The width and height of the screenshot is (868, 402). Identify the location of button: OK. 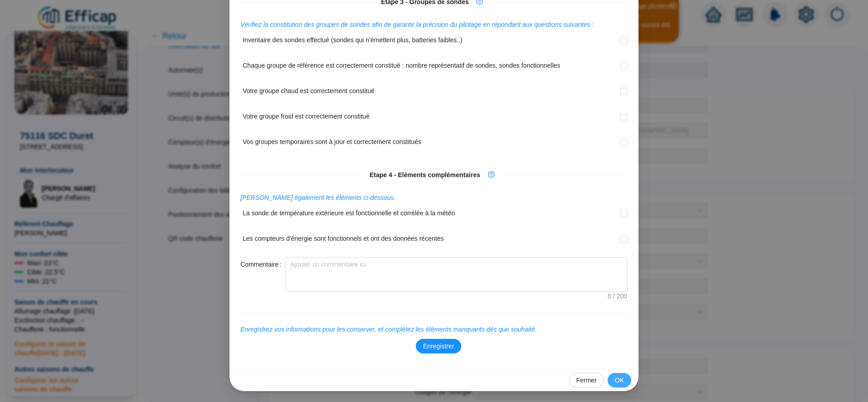
(620, 380).